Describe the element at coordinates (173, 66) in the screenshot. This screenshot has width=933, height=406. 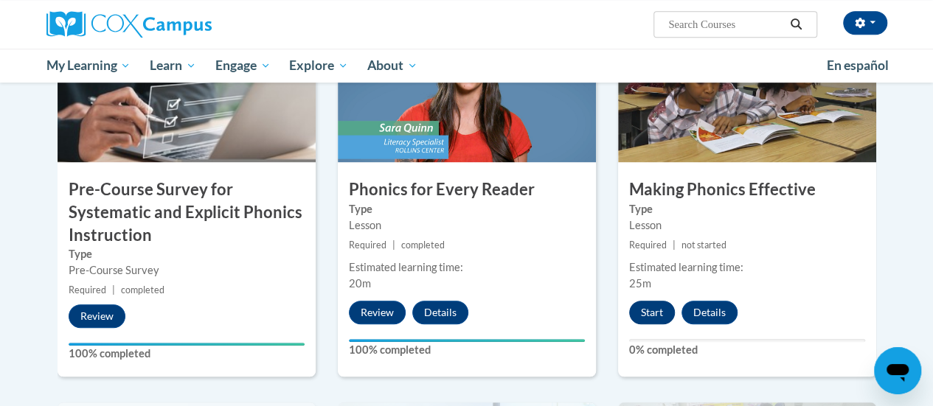
I see `a: Learn` at that location.